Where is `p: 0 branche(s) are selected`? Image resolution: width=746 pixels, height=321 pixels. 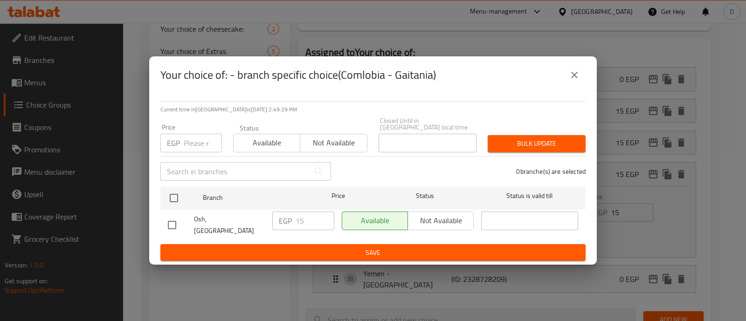 p: 0 branche(s) are selected is located at coordinates (550, 172).